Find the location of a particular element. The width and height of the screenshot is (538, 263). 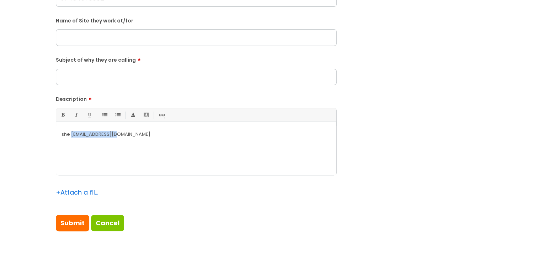

div: Attach a file is located at coordinates (77, 192).